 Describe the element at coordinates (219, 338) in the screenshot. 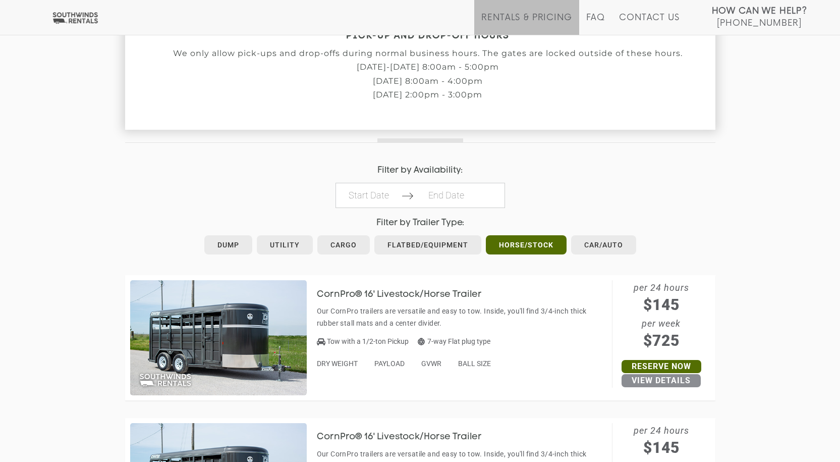

I see `img: SW037 - CornPro 16' Livestock/Horse Trailer` at that location.